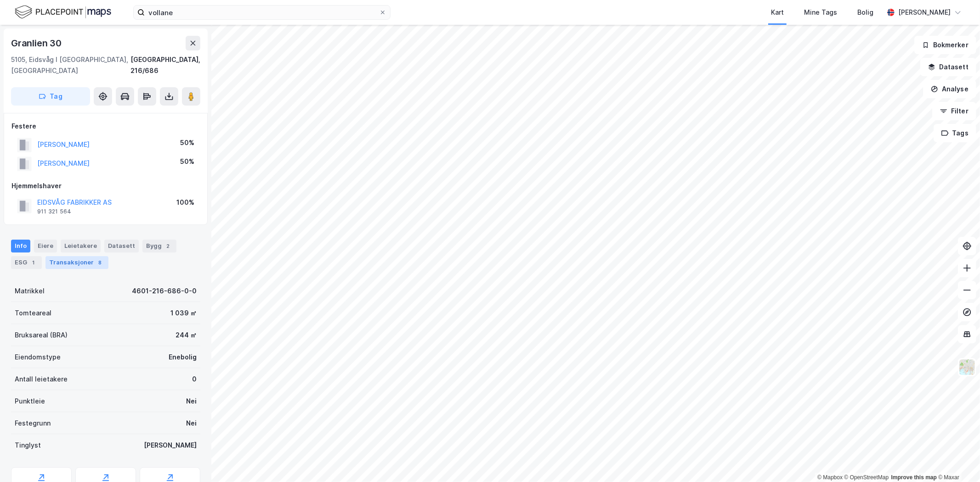 The image size is (980, 482). I want to click on div: Bygg, so click(160, 246).